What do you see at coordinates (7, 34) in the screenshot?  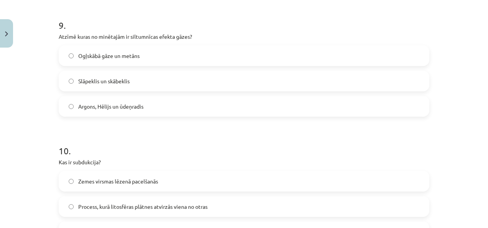 I see `img: icon-close-lesson-0947bae3869378f0d4975bcd49f059093ad1ed9edebbc8119c70593378902aed.svg` at bounding box center [7, 34].